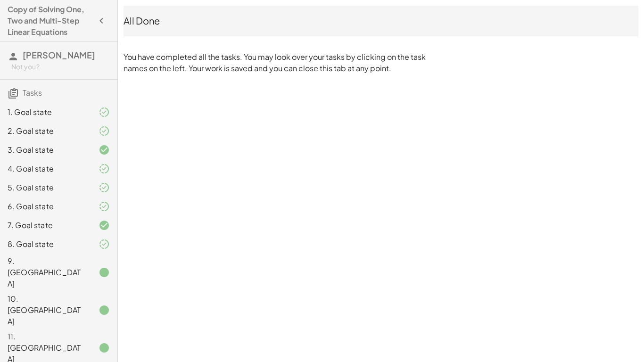  Describe the element at coordinates (45, 131) in the screenshot. I see `div: 2. Goal state` at that location.